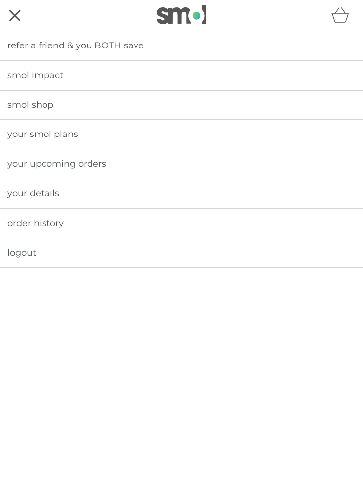  Describe the element at coordinates (57, 164) in the screenshot. I see `span: your upcoming orders` at that location.